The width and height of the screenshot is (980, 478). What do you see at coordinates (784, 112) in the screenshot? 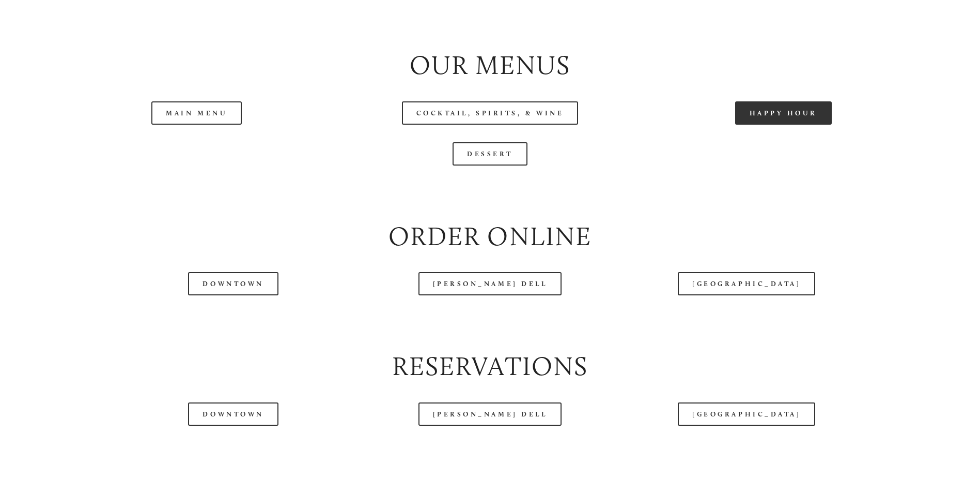
I see `a: Happy Hour` at bounding box center [784, 112].